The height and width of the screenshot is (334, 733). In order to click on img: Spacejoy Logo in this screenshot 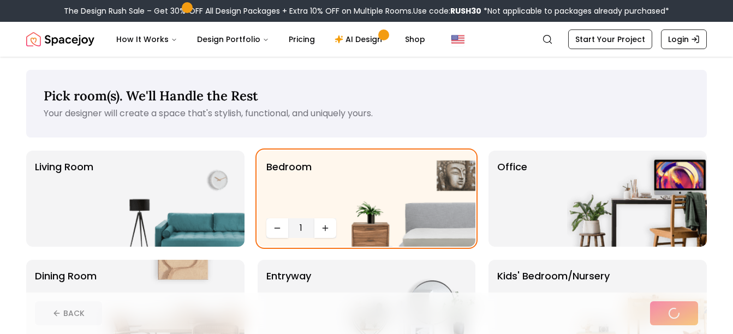, I will do `click(60, 39)`.